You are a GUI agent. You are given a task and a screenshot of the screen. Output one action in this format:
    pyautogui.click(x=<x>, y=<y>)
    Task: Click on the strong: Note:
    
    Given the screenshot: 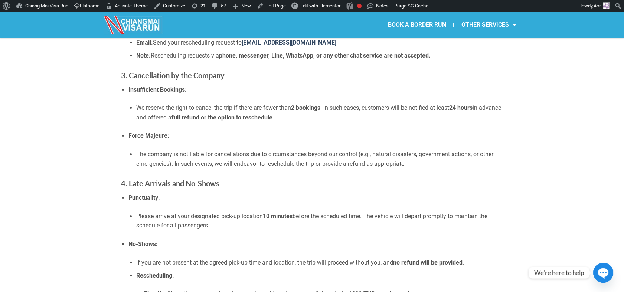 What is the action you would take?
    pyautogui.click(x=143, y=55)
    